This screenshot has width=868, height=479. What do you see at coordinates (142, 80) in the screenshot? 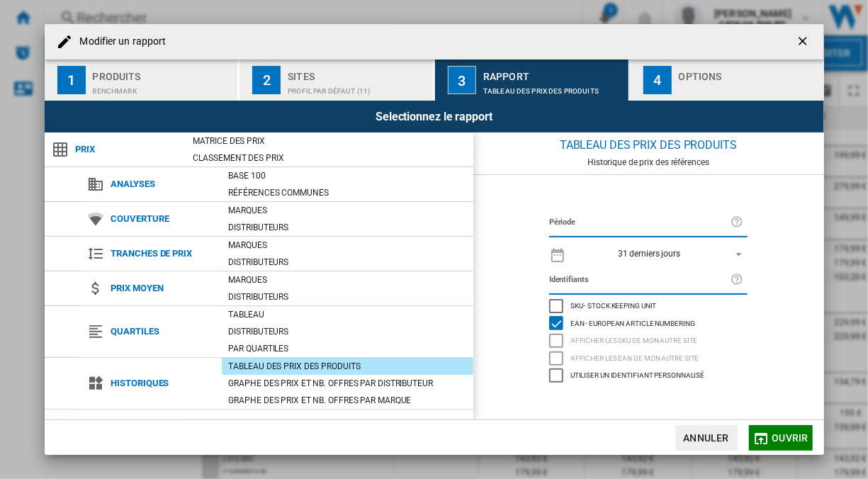
I see `button: 1 Produits Benchmark` at bounding box center [142, 80].